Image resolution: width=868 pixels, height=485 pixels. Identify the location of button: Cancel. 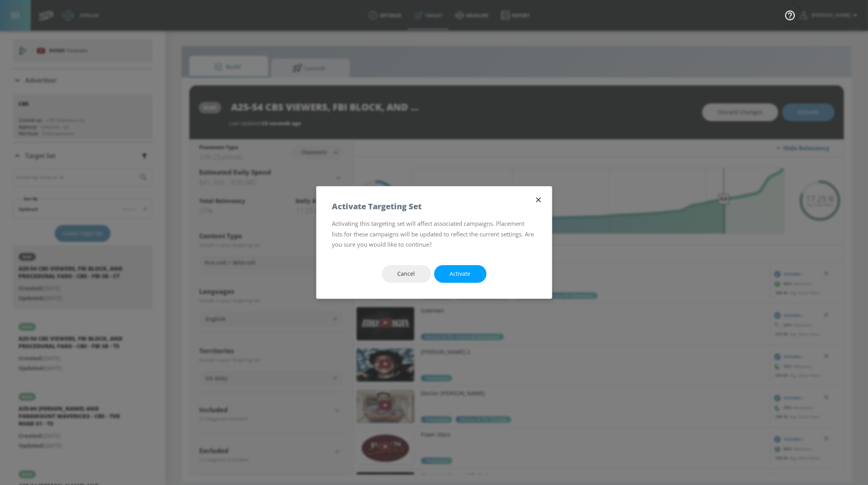
(406, 274).